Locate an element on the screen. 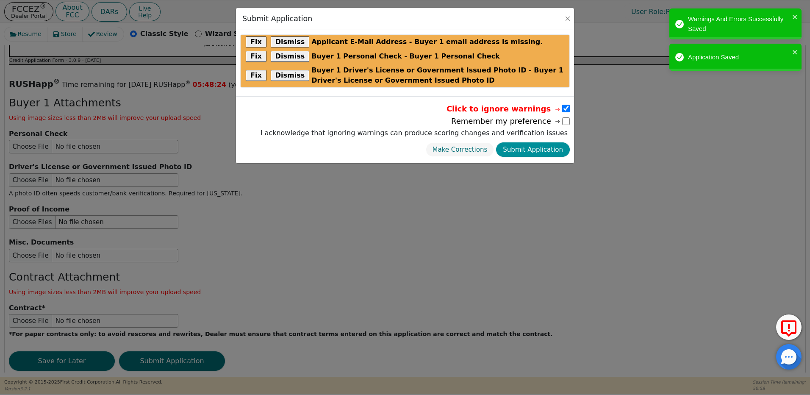 This screenshot has width=810, height=395. span: Buyer 1 Personal Check - Buyer 1 Personal Check is located at coordinates (405, 56).